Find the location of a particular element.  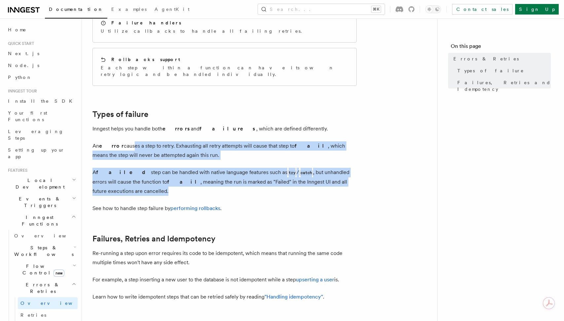

span: Steps & Workflows is located at coordinates (43, 251).